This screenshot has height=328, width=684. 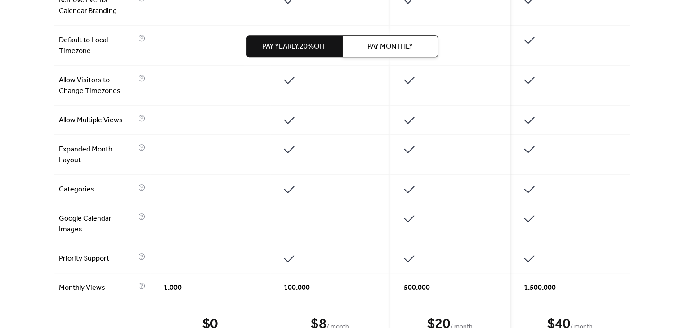 I want to click on span: 500.000, so click(x=417, y=288).